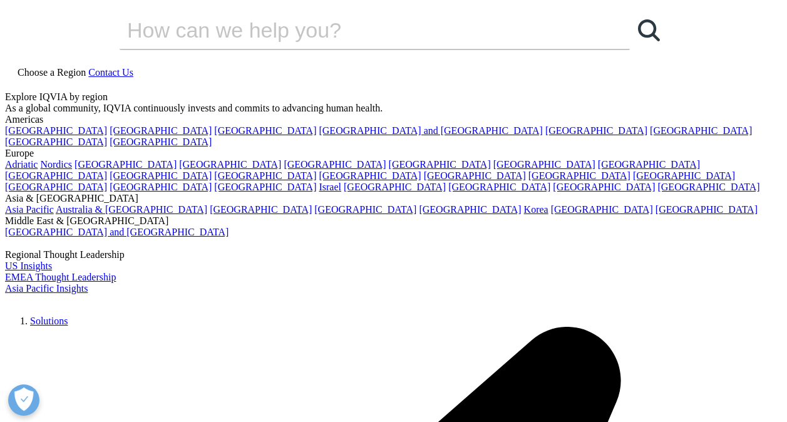  Describe the element at coordinates (24, 400) in the screenshot. I see `button: Open Preferences` at that location.